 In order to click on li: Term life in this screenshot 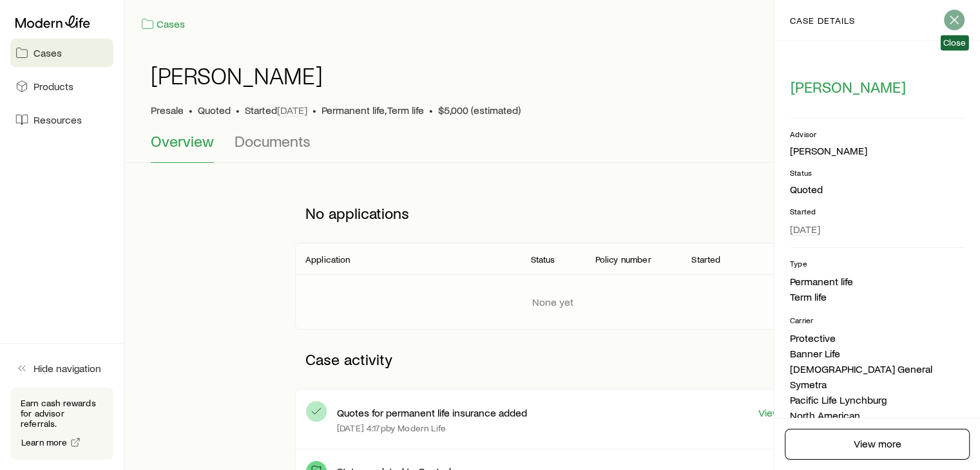, I will do `click(876, 297)`.